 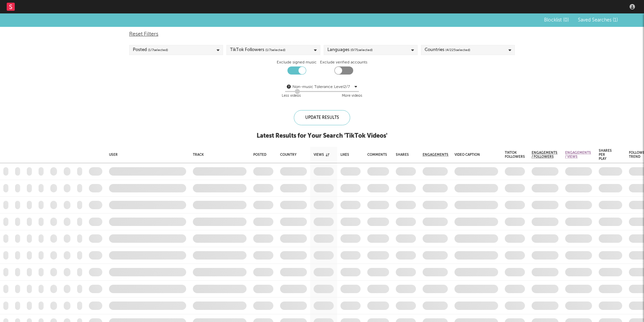 What do you see at coordinates (447, 50) in the screenshot?
I see `div: Countries` at bounding box center [447, 50].